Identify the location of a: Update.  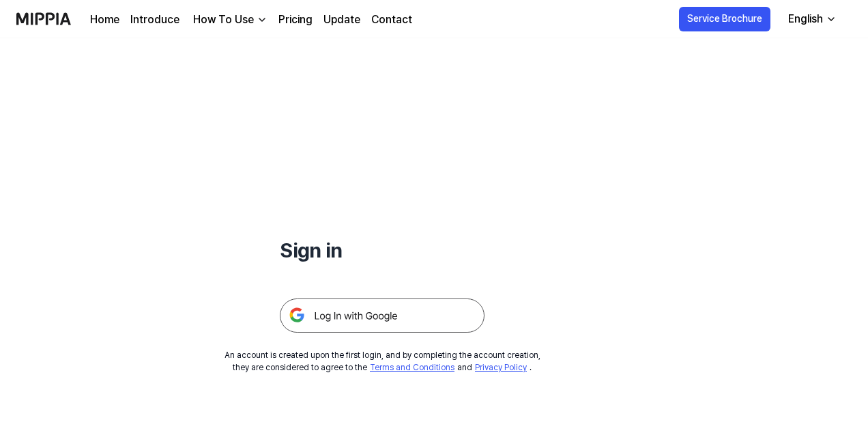
(342, 20).